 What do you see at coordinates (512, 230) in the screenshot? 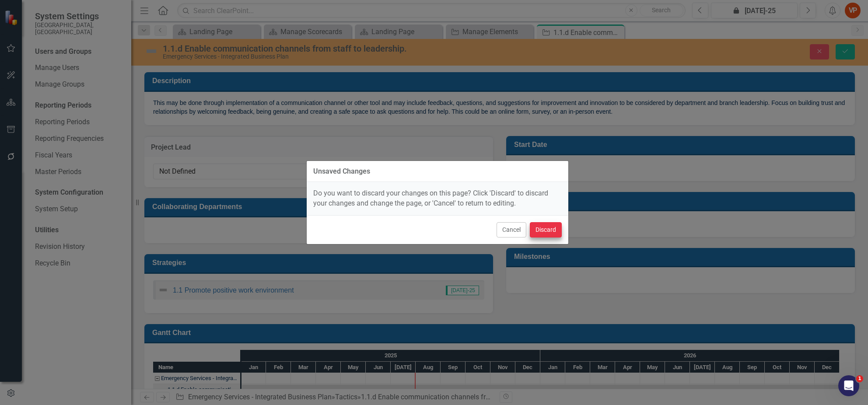
I see `button: Cancel` at bounding box center [512, 230].